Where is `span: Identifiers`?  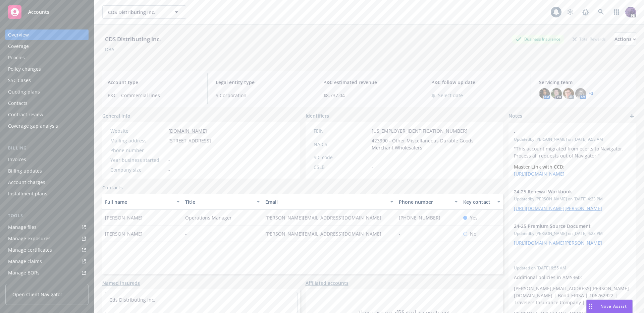 span: Identifiers is located at coordinates (317, 115).